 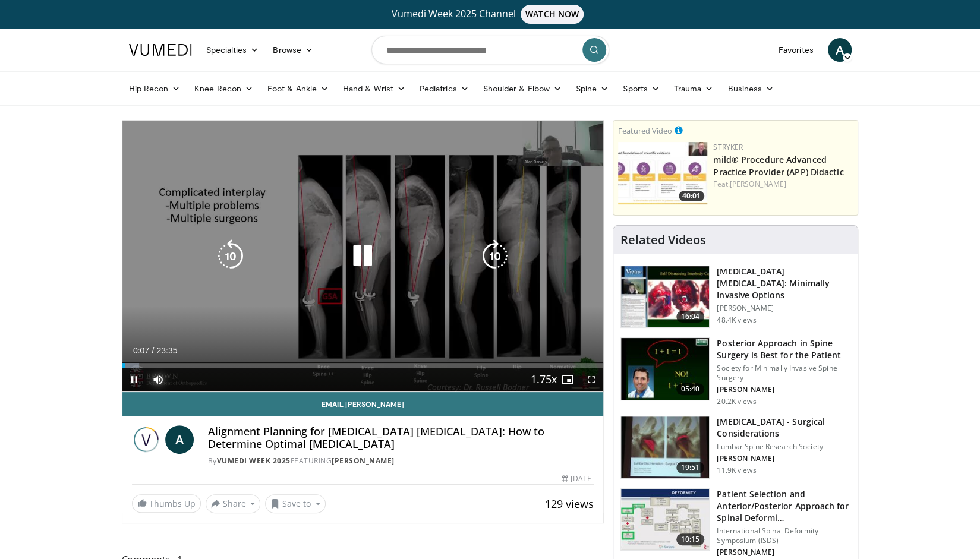 I want to click on p: Society for Minimally Invasive Spine Surgery, so click(x=783, y=374).